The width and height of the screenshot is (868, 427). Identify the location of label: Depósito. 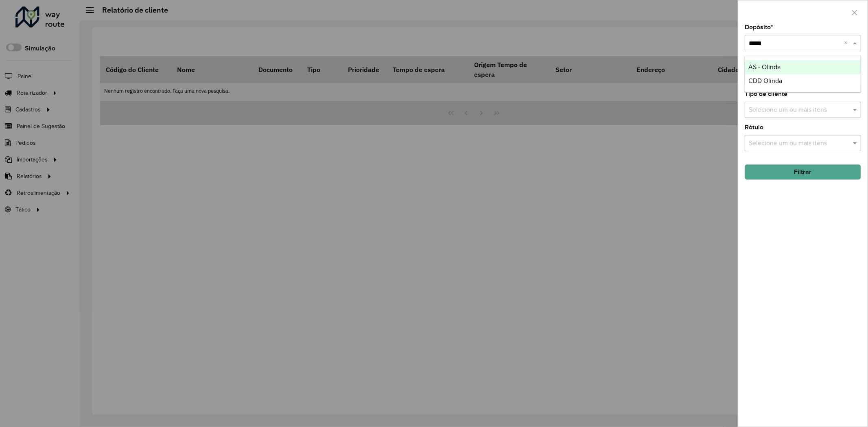
(759, 27).